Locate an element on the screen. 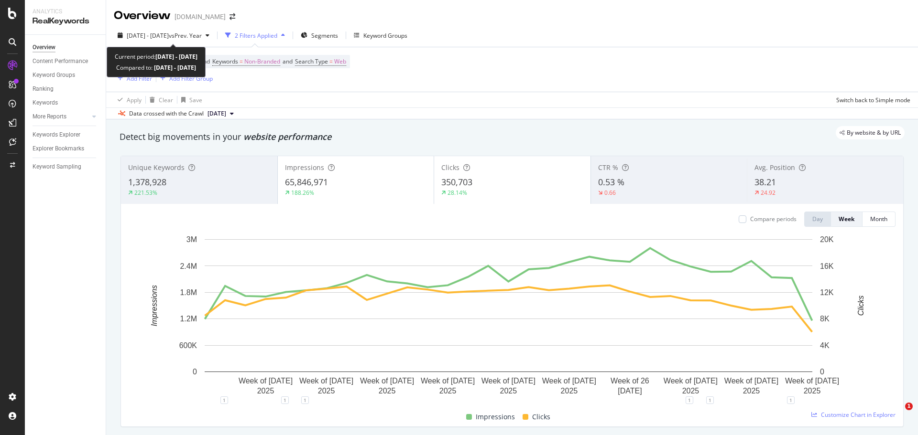 This screenshot has height=435, width=918. span: 0.53 % is located at coordinates (611, 182).